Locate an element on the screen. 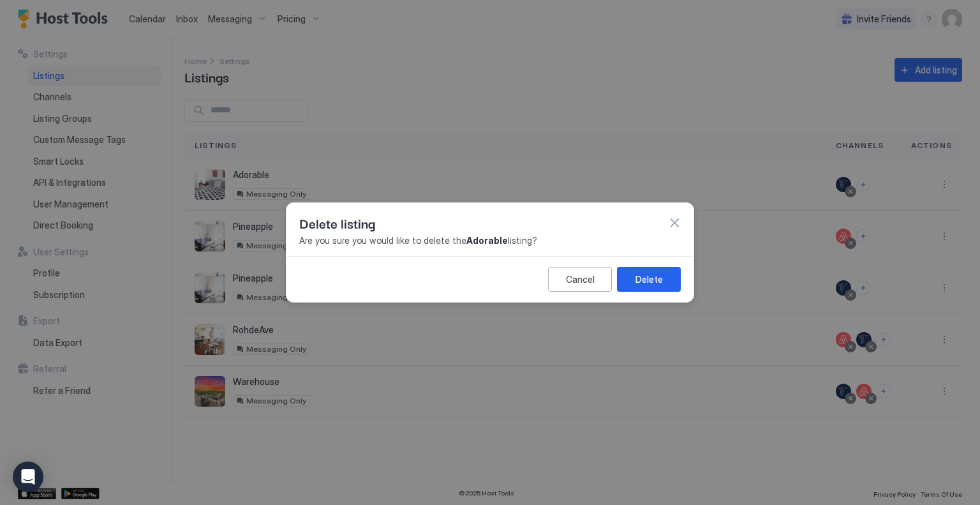  div: Open Intercom Messenger is located at coordinates (28, 477).